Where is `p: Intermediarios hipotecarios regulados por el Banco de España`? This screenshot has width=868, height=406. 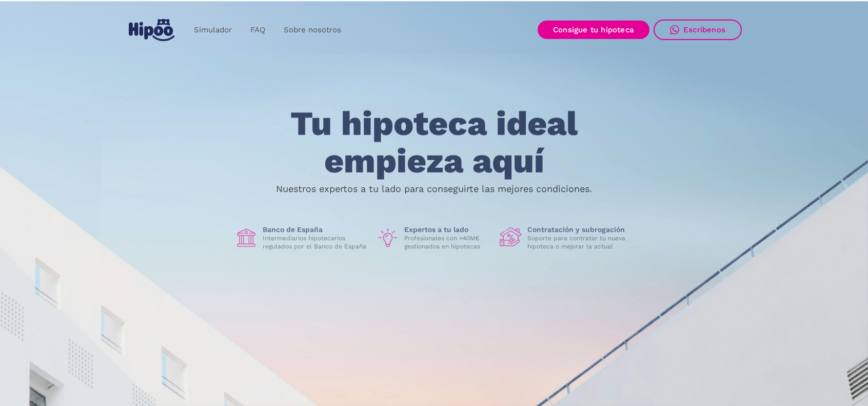 p: Intermediarios hipotecarios regulados por el Banco de España is located at coordinates (316, 243).